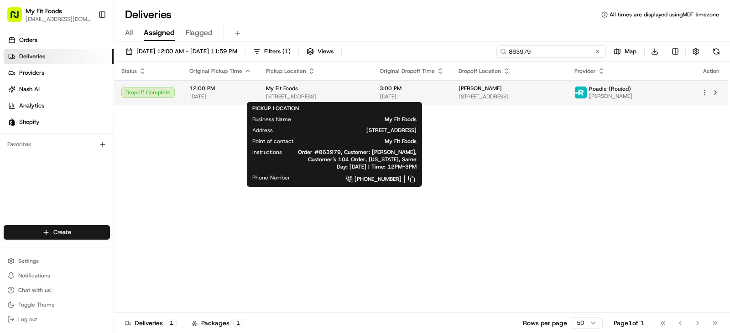 The height and width of the screenshot is (333, 730). I want to click on span: All times are displayed using MDT timezone, so click(664, 15).